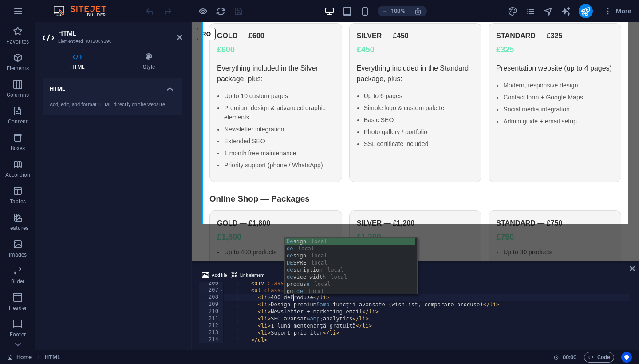 The image size is (639, 364). What do you see at coordinates (627, 357) in the screenshot?
I see `button: Usercentrics` at bounding box center [627, 357].